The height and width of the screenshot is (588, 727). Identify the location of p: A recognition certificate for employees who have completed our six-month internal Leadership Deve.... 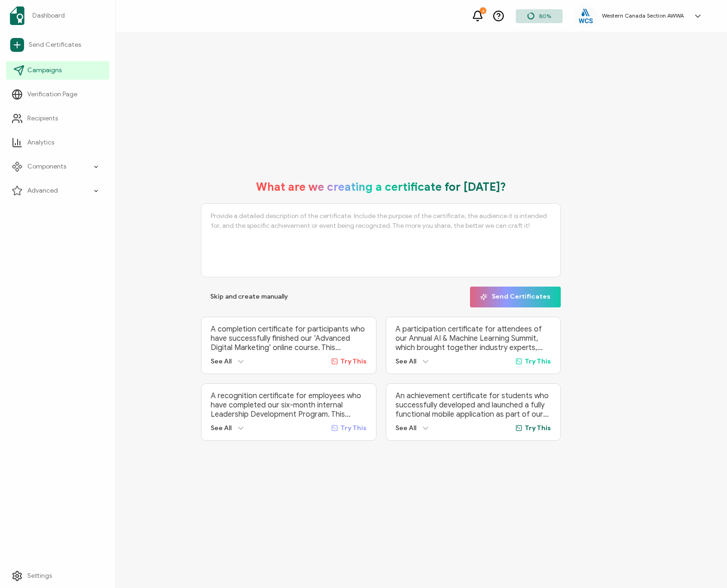
(289, 406).